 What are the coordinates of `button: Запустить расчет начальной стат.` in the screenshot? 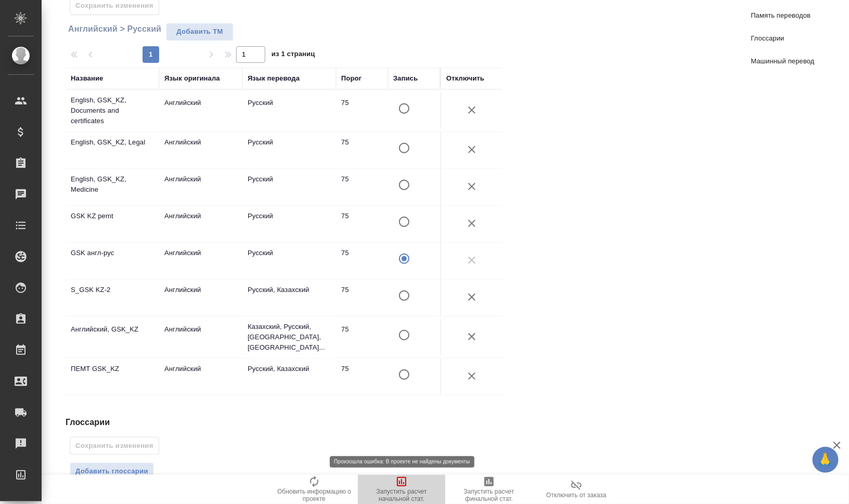 It's located at (402, 489).